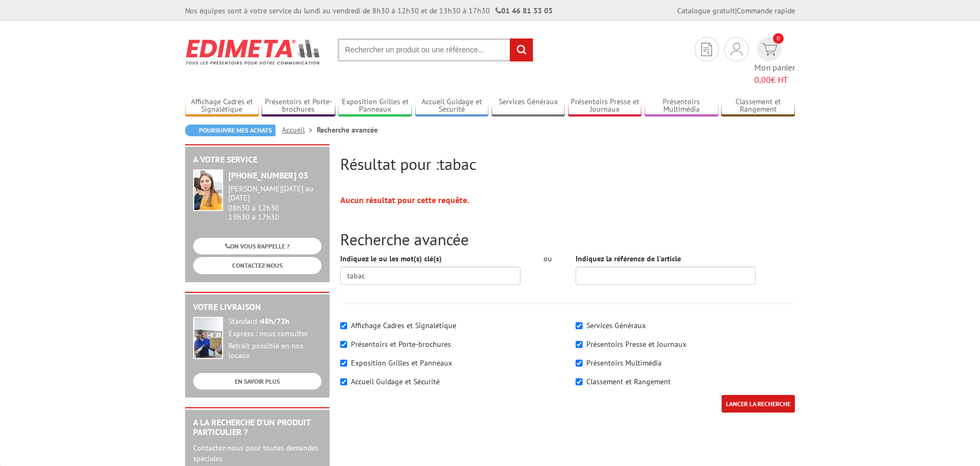 This screenshot has height=466, width=980. I want to click on input: Services Généraux, so click(578, 326).